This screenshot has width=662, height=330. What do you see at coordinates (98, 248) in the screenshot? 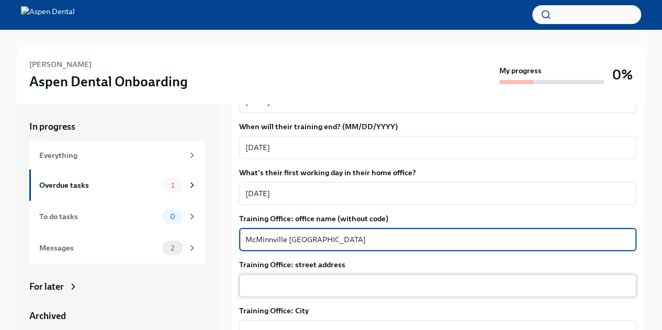
I see `div: Messages` at bounding box center [98, 248].